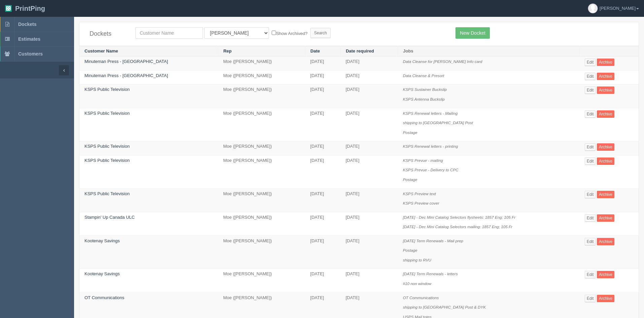 The image size is (644, 318). Describe the element at coordinates (431, 146) in the screenshot. I see `i: KSPS Renewal letters - printing` at that location.